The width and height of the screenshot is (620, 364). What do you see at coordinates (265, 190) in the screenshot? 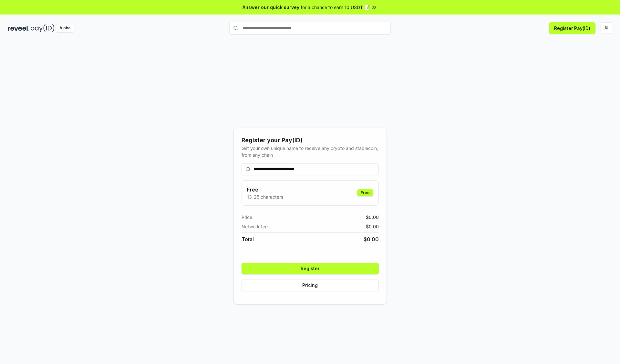
I see `h3: Free` at bounding box center [265, 190].